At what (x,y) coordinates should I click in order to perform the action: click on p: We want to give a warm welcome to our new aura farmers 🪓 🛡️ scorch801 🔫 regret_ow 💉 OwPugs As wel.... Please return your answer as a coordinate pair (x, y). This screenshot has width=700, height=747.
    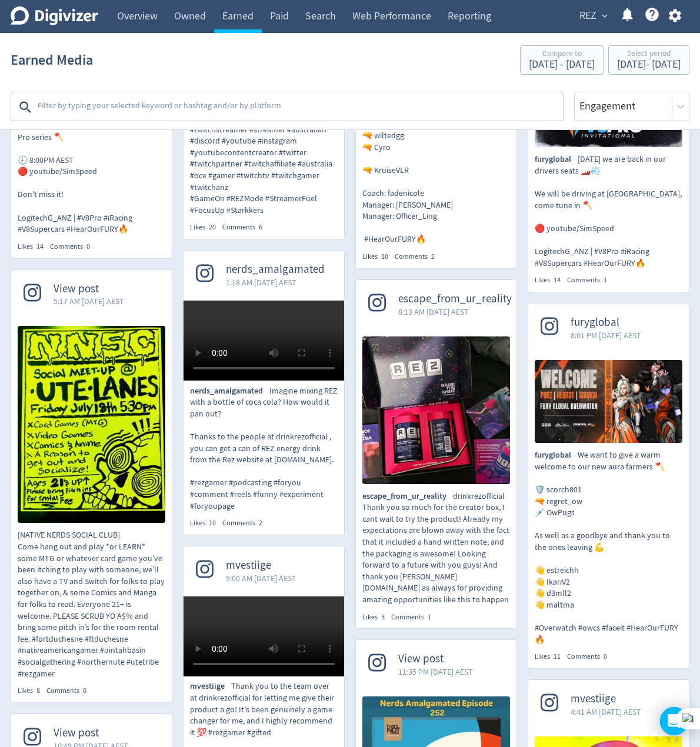
    Looking at the image, I should click on (608, 547).